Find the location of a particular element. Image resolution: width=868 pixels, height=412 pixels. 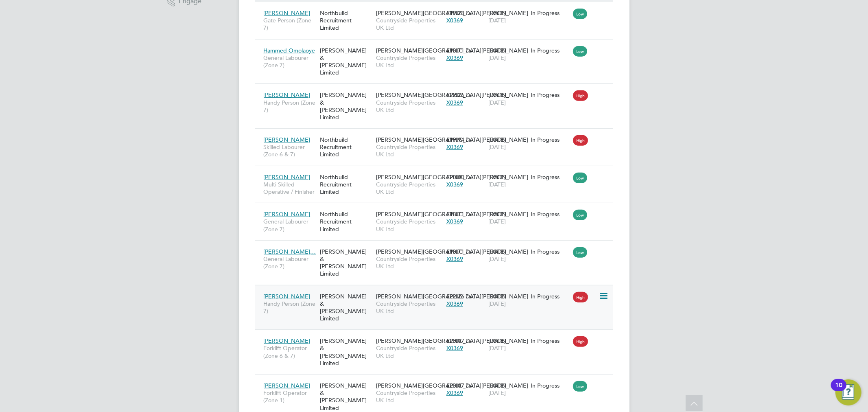

span: £20.00 is located at coordinates (455, 177).